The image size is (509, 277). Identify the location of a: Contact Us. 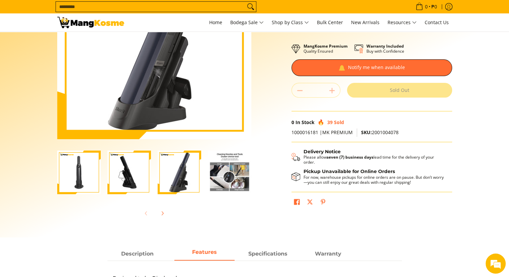
(437, 22).